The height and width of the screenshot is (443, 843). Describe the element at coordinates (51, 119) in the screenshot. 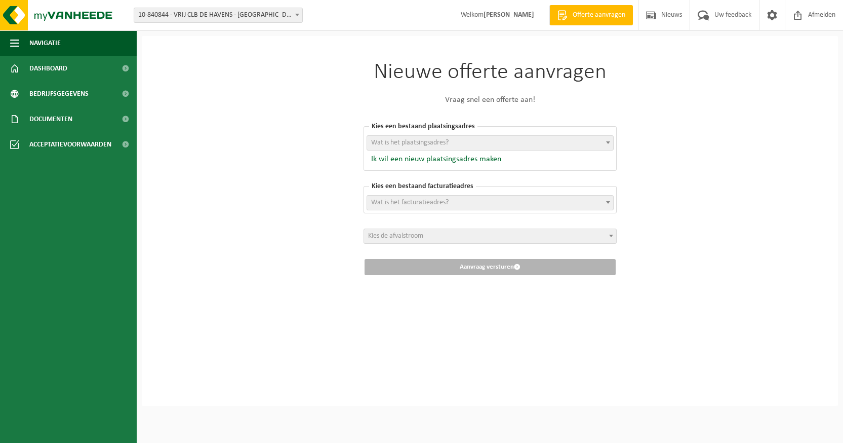

I see `span: Documenten` at that location.